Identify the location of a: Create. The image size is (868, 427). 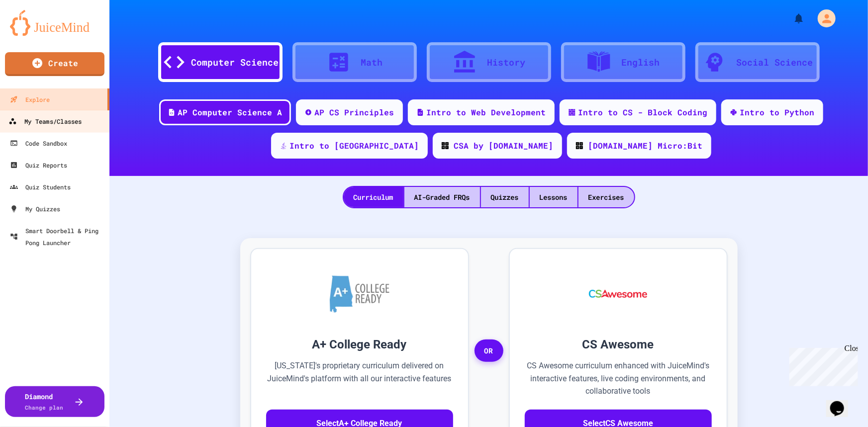
(55, 64).